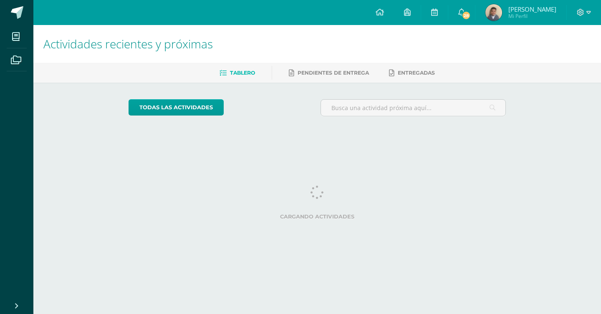 This screenshot has width=601, height=314. I want to click on img: 78704a0bd908cb35d757509af49dab89.png, so click(494, 13).